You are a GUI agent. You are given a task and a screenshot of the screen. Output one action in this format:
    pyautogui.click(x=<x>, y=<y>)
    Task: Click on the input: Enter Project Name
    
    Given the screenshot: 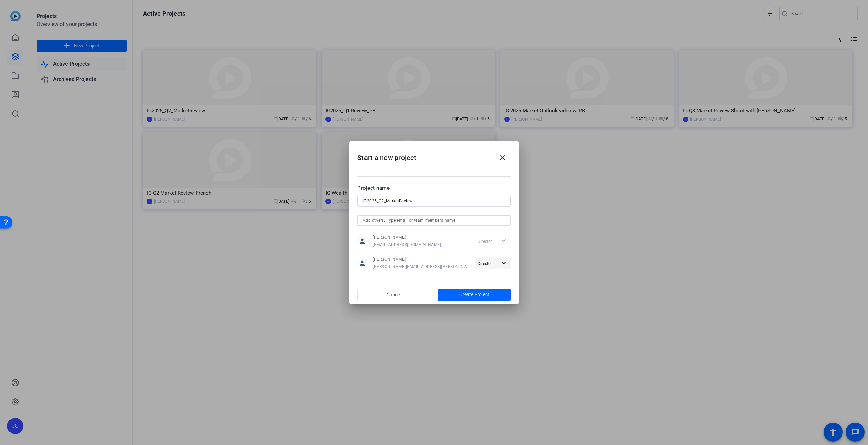 What is the action you would take?
    pyautogui.click(x=434, y=201)
    